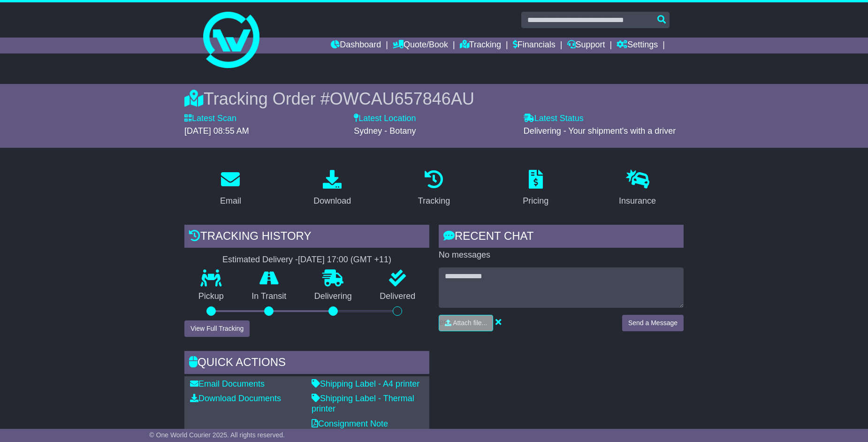 The image size is (868, 442). Describe the element at coordinates (385, 131) in the screenshot. I see `span: Sydney - Botany` at that location.